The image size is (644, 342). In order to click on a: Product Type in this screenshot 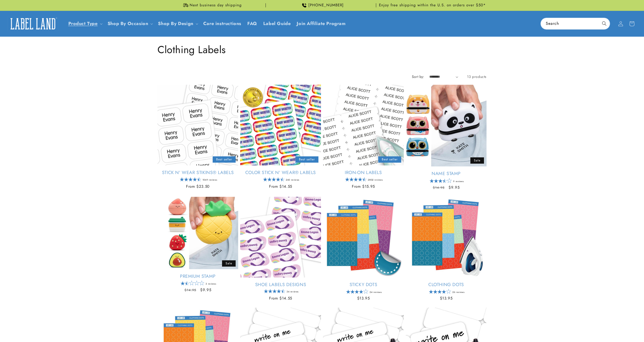, I will do `click(83, 24)`.